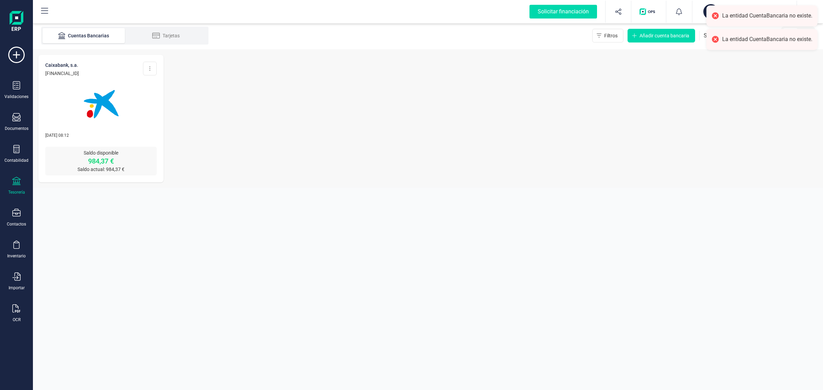  What do you see at coordinates (16, 22) in the screenshot?
I see `img: Logo Finanedi` at bounding box center [16, 22].